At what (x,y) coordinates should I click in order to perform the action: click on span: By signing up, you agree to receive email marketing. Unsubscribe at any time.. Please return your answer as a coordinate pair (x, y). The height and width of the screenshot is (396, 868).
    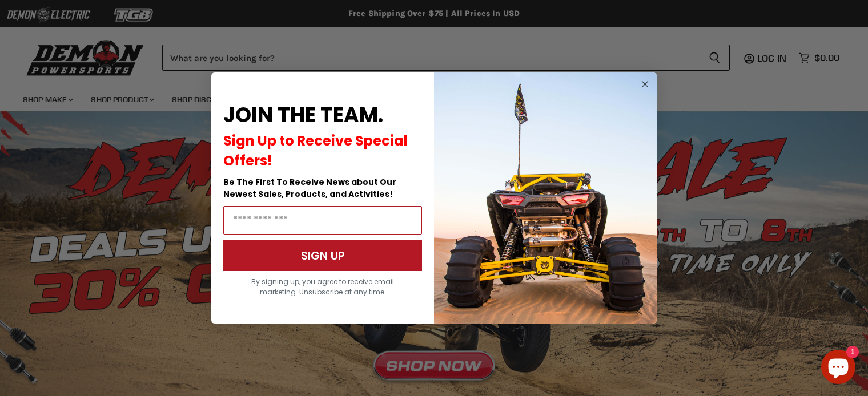
    Looking at the image, I should click on (323, 287).